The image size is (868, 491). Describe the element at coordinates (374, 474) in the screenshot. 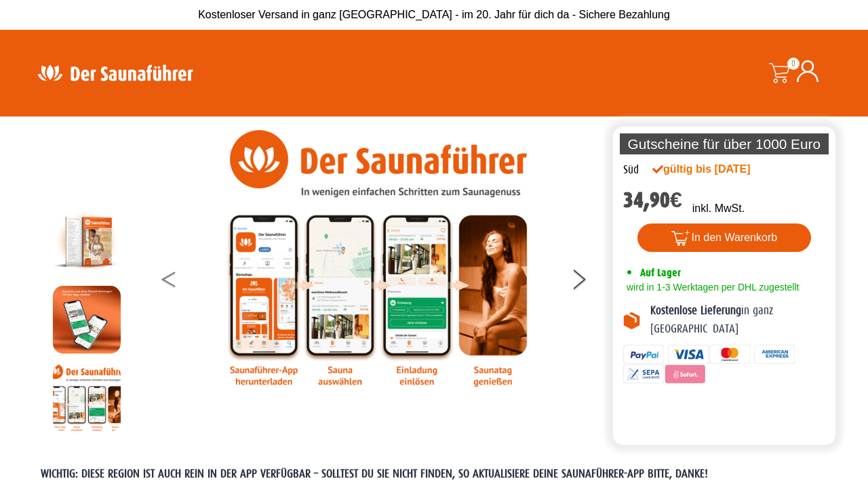

I see `span: WICHTIG: DIESE REGION IST AUCH REIN IN DER APP VERFÜGBAR – SOLLTEST DU SIE NICHT FINDEN, SO AKTUA...` at that location.